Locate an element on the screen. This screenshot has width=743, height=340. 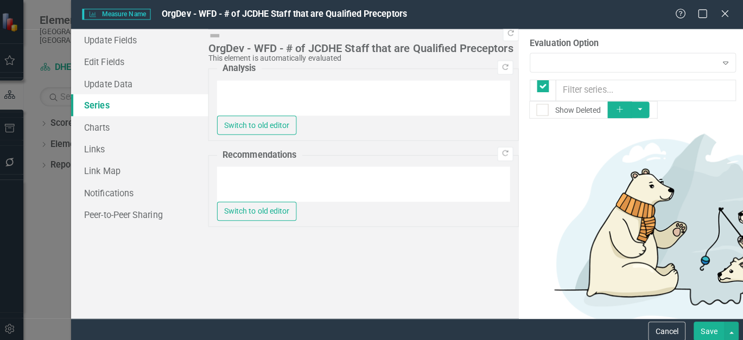
span: OrgDev - WFD - # of JCDHE Staff that are Qualified Preceptors is located at coordinates (285, 14).